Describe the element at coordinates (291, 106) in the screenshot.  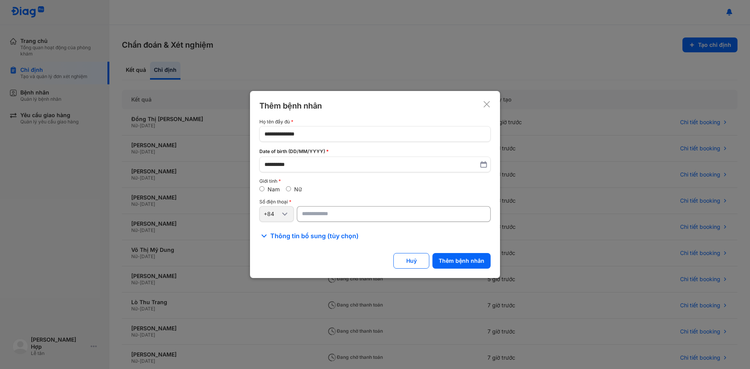
I see `div: Thêm bệnh nhân` at that location.